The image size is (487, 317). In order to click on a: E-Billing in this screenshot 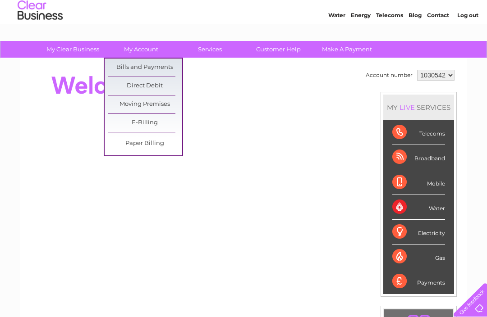, I will do `click(145, 123)`.